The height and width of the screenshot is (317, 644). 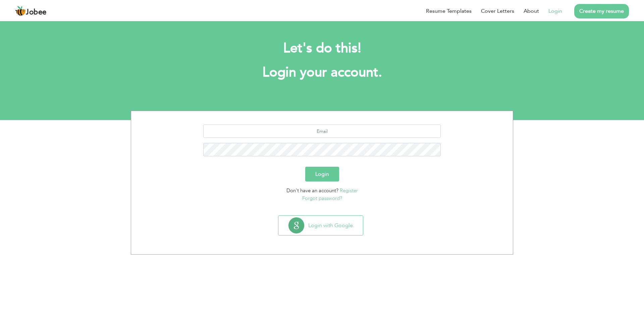 I want to click on a: Login, so click(x=555, y=11).